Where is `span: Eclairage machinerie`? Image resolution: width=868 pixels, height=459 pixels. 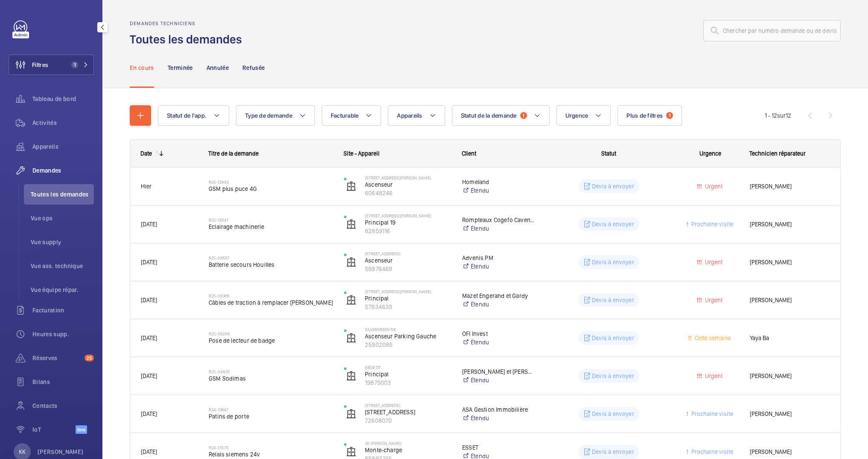 span: Eclairage machinerie is located at coordinates (270, 227).